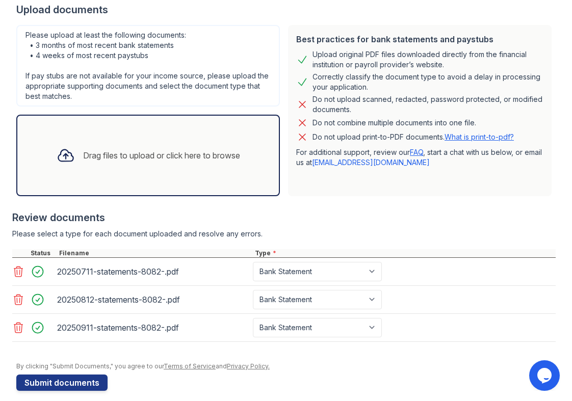 The image size is (572, 401). Describe the element at coordinates (62, 383) in the screenshot. I see `button: Submit documents` at that location.